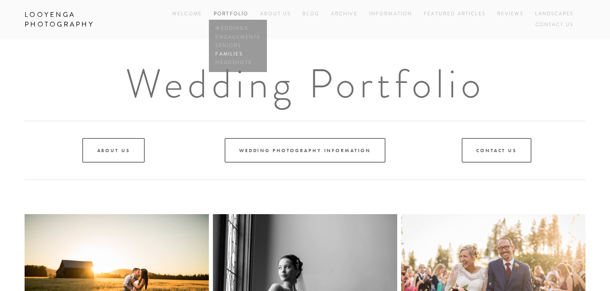 The height and width of the screenshot is (291, 610). I want to click on a: Blog, so click(311, 14).